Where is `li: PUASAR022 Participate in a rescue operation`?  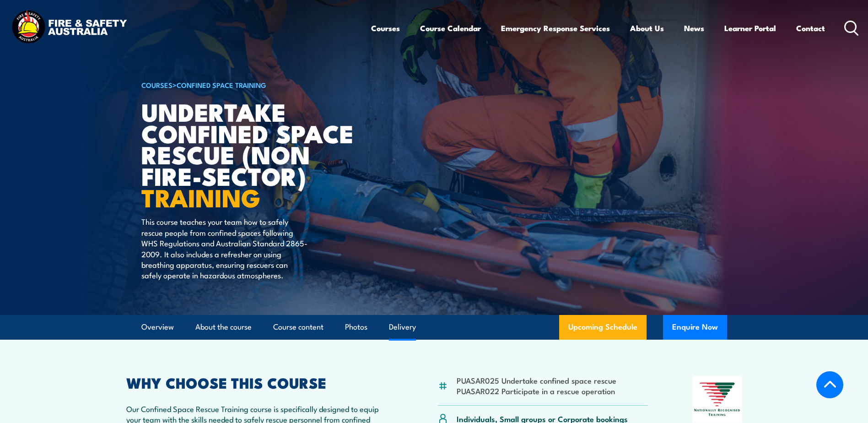 li: PUASAR022 Participate in a rescue operation is located at coordinates (536, 390).